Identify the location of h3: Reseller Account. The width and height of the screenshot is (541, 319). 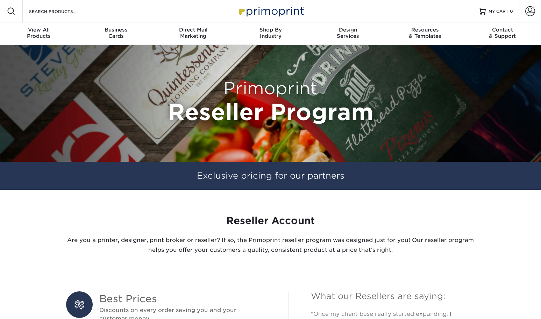
(271, 221).